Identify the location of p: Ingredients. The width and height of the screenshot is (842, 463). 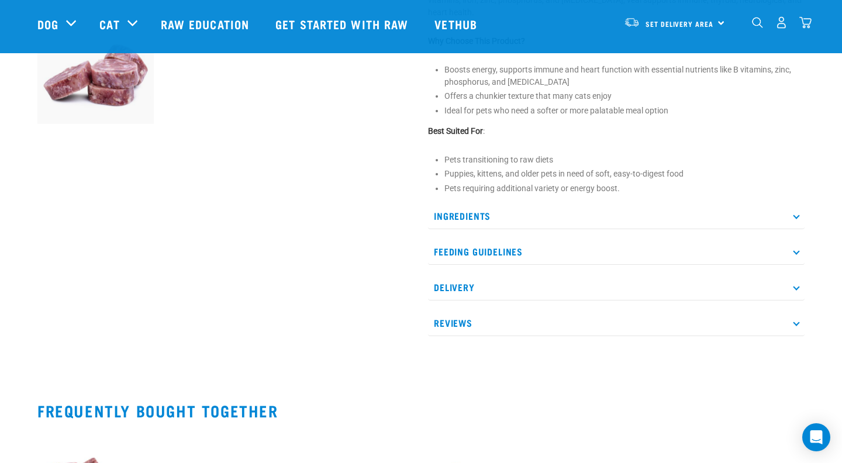
(616, 216).